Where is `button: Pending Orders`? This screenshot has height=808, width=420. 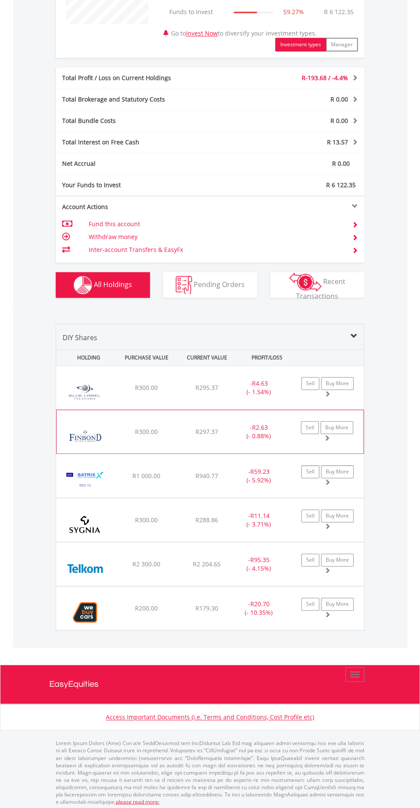 button: Pending Orders is located at coordinates (210, 285).